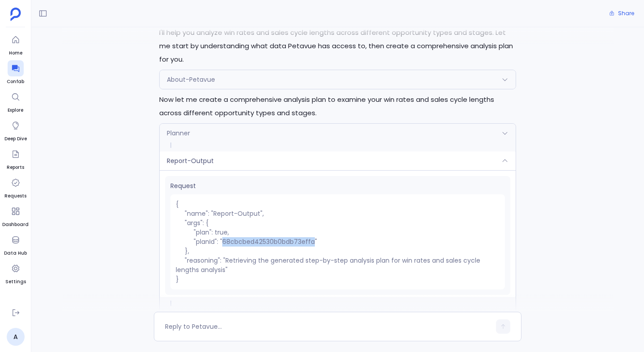 This screenshot has height=352, width=644. What do you see at coordinates (337, 46) in the screenshot?
I see `p: I'll help you analyze win rates and sales cycle lengths across different opportunity types and st...` at bounding box center [337, 46].